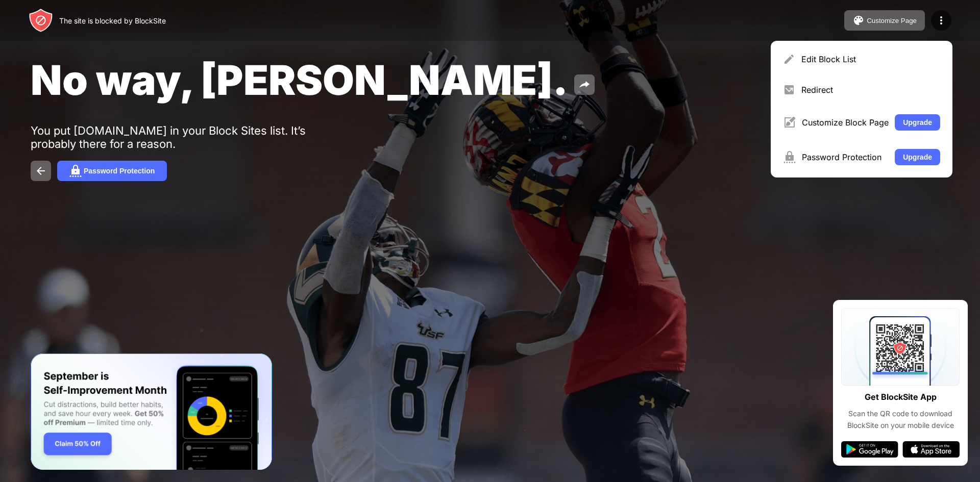 The height and width of the screenshot is (482, 980). What do you see at coordinates (75, 171) in the screenshot?
I see `img: password.svg` at bounding box center [75, 171].